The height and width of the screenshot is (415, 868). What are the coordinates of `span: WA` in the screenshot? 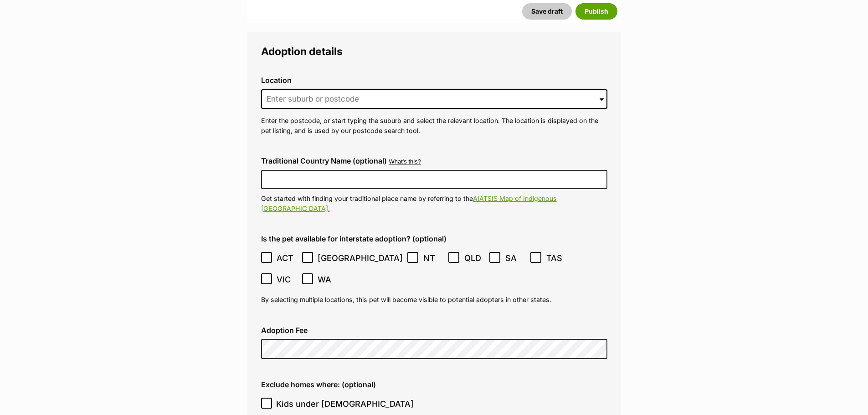 It's located at (327, 279).